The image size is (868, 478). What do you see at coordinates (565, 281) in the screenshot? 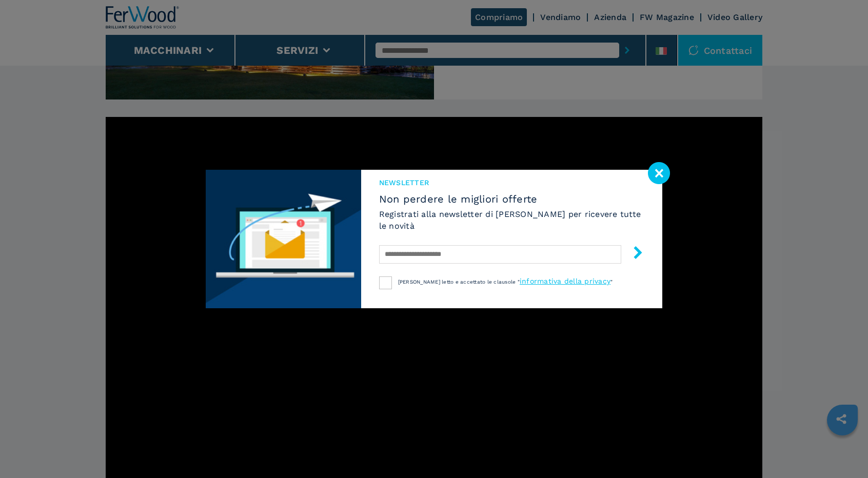
I see `span: informativa della privacy` at bounding box center [565, 281].